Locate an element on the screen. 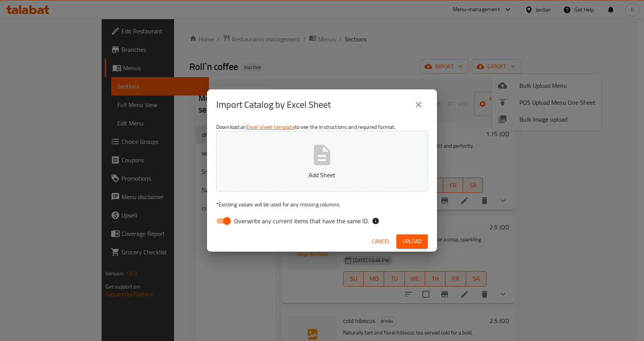  a: Excel sheet template is located at coordinates (271, 127).